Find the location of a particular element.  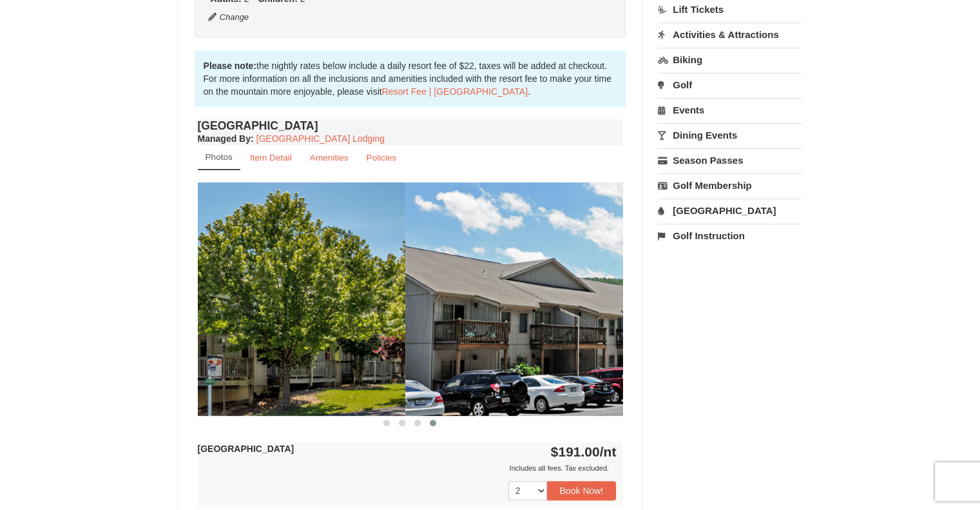

a: Dining Events is located at coordinates (730, 135).